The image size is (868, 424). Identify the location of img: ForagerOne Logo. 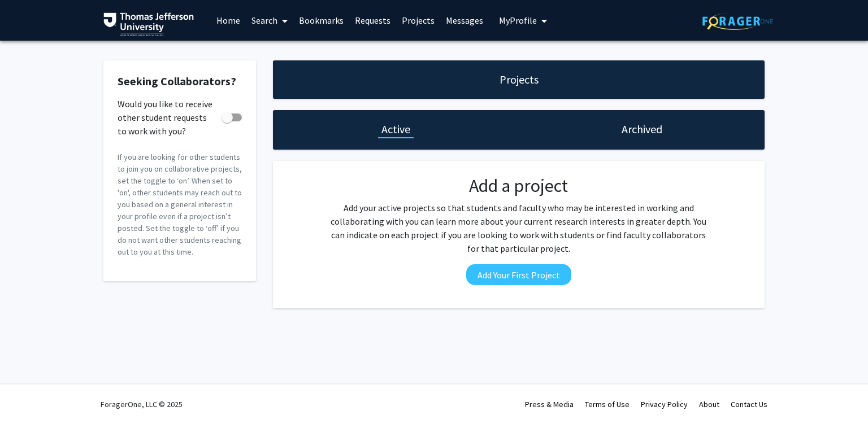
(737, 21).